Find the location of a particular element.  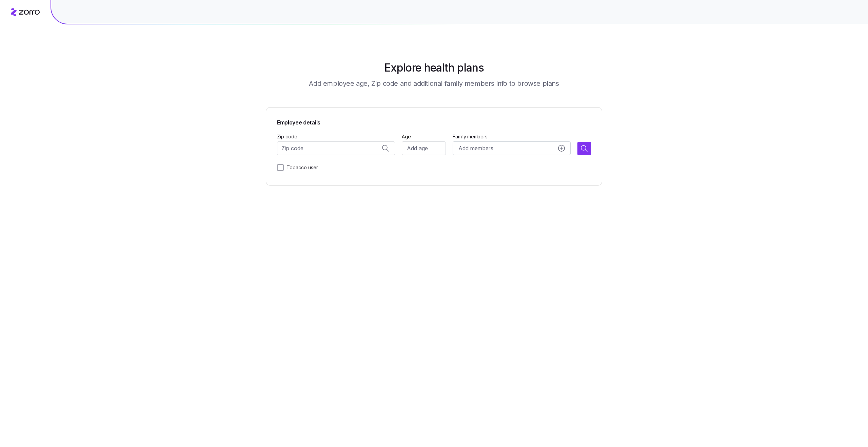

button: Add membersadd icon is located at coordinates (512, 148).